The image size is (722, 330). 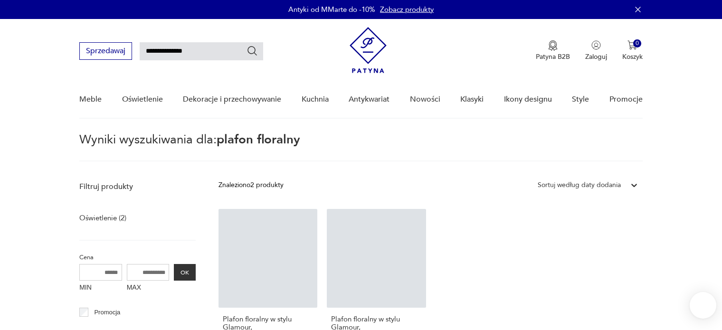 I want to click on a: Style, so click(x=580, y=99).